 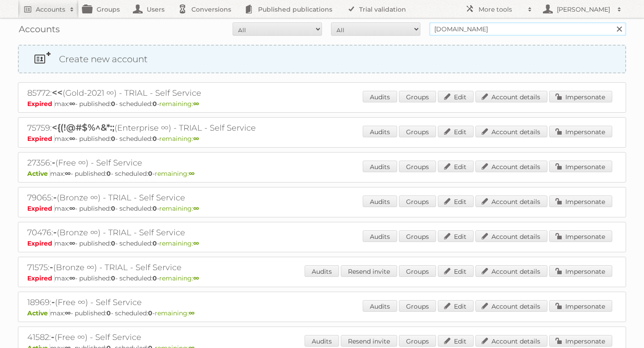 I want to click on h2: 41582: (Free ∞) - Self Service, so click(x=184, y=337).